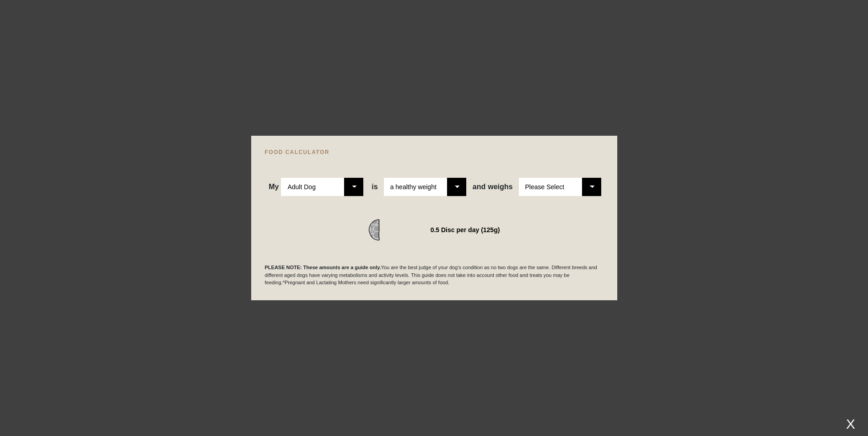 Image resolution: width=868 pixels, height=436 pixels. Describe the element at coordinates (434, 152) in the screenshot. I see `h4: FOOD CALCULATOR` at that location.